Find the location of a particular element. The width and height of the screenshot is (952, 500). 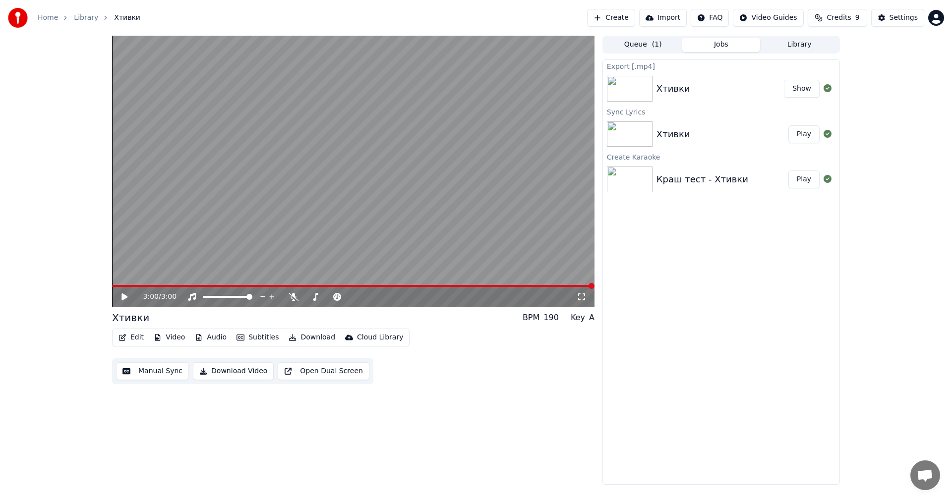

span: ( 1 ) is located at coordinates (657, 45).